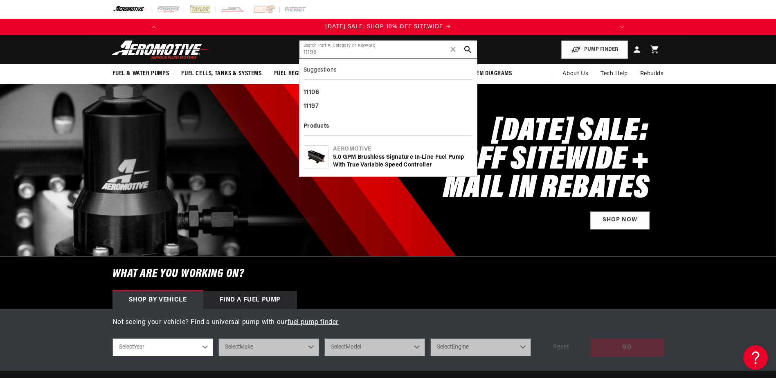 This screenshot has width=776, height=378. I want to click on select: Model, so click(375, 347).